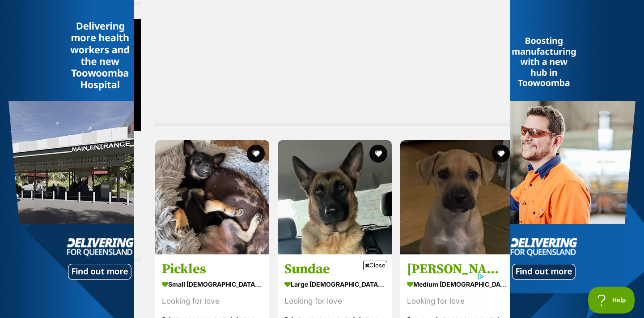  Describe the element at coordinates (457, 301) in the screenshot. I see `div: Looking for love` at that location.